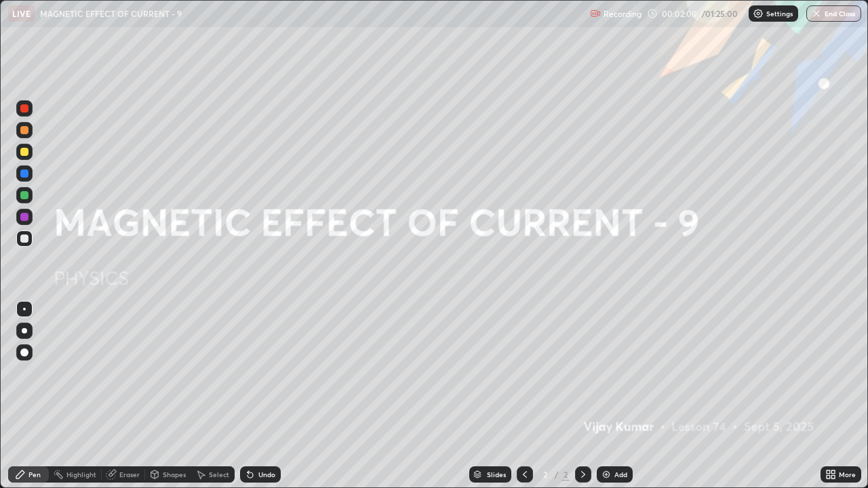 Image resolution: width=868 pixels, height=488 pixels. Describe the element at coordinates (621, 475) in the screenshot. I see `div: Add` at that location.